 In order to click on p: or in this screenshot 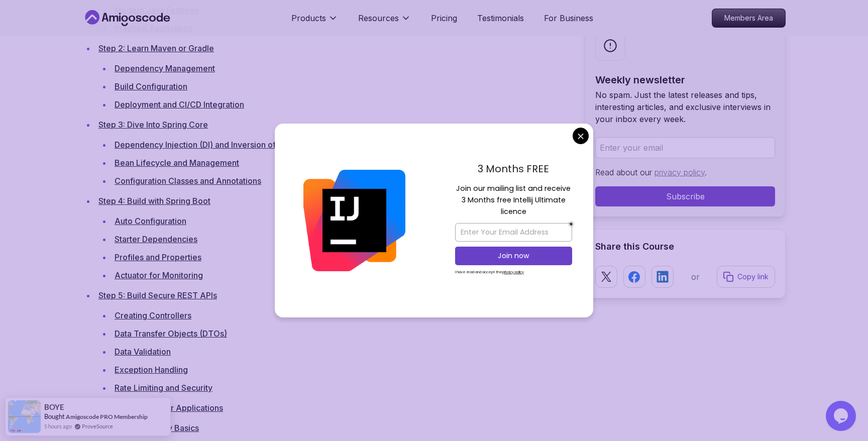, I will do `click(696, 277)`.